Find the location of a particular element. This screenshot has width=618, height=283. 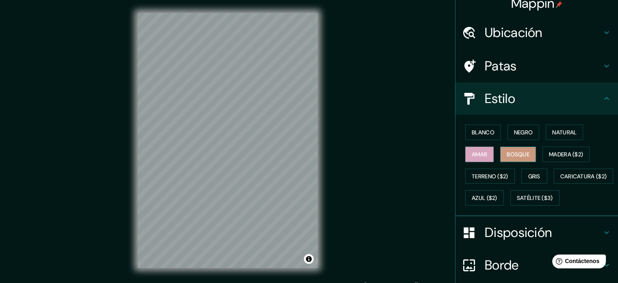

font: Patas is located at coordinates (501, 66).